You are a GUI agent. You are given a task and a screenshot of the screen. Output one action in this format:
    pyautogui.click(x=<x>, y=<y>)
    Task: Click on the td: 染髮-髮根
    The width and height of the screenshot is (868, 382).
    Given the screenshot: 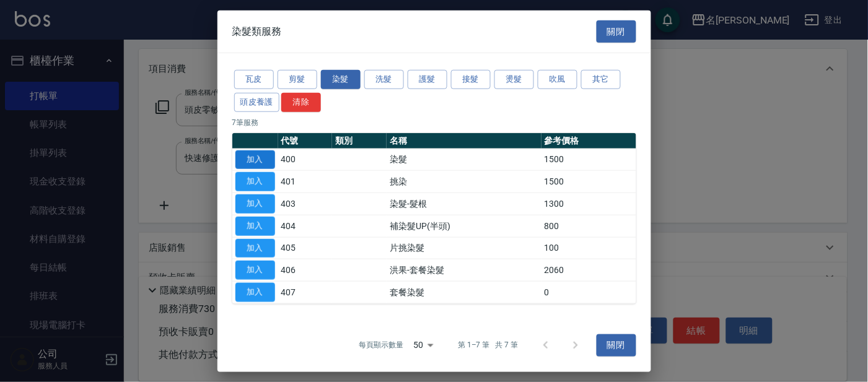 What is the action you would take?
    pyautogui.click(x=464, y=204)
    